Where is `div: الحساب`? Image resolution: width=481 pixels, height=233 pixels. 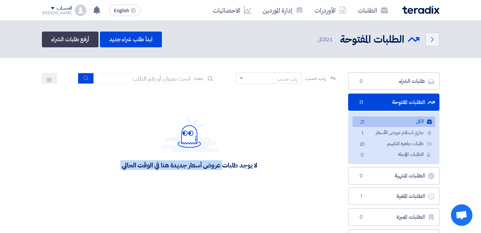 div: الحساب is located at coordinates (64, 8).